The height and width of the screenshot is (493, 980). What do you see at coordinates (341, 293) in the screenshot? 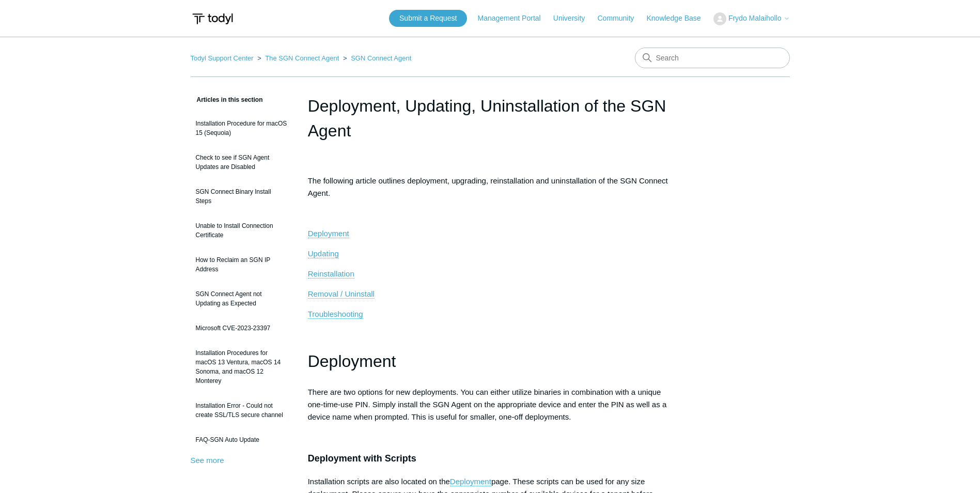
I see `span: Removal / Uninstall` at bounding box center [341, 293].